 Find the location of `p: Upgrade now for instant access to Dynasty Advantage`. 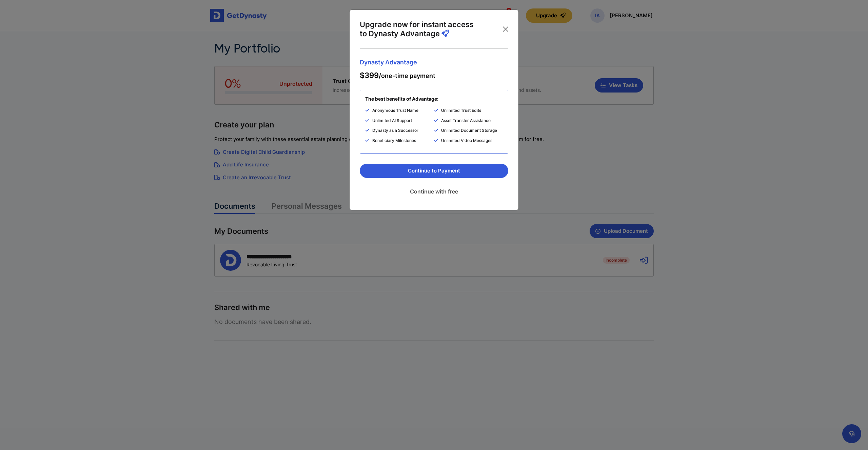

p: Upgrade now for instant access to Dynasty Advantage is located at coordinates (419, 29).